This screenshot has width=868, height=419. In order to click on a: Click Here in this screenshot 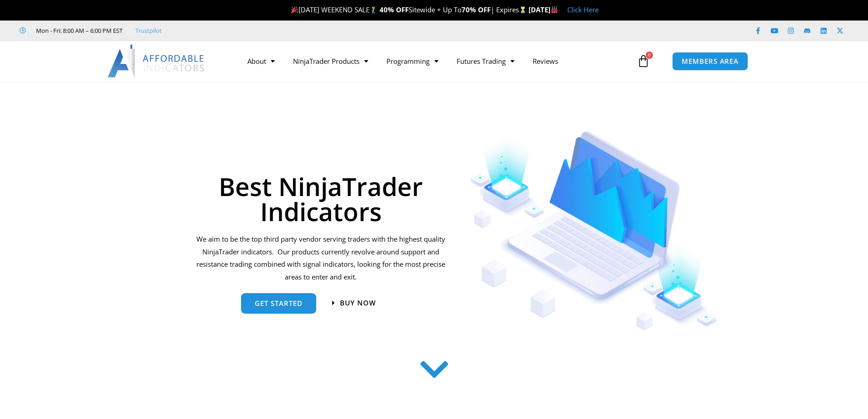, I will do `click(583, 10)`.